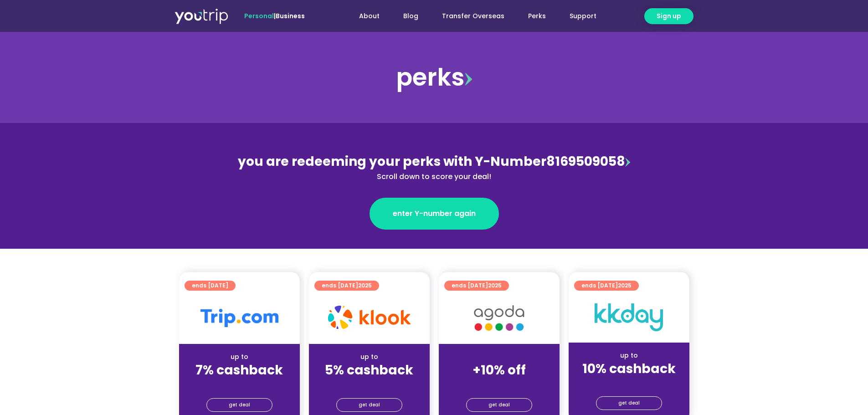 This screenshot has height=415, width=868. Describe the element at coordinates (469, 16) in the screenshot. I see `nav: Menu` at that location.